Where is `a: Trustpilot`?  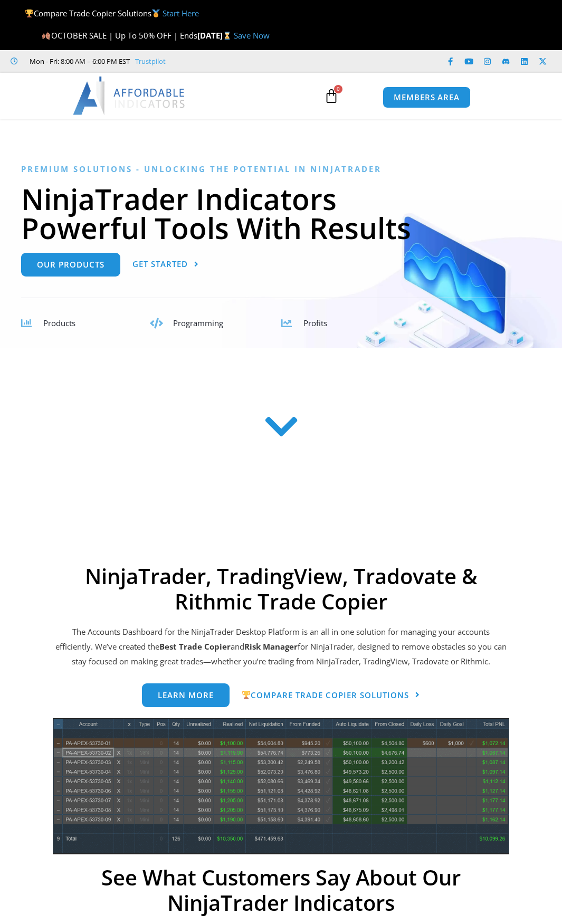
a: Trustpilot is located at coordinates (150, 61).